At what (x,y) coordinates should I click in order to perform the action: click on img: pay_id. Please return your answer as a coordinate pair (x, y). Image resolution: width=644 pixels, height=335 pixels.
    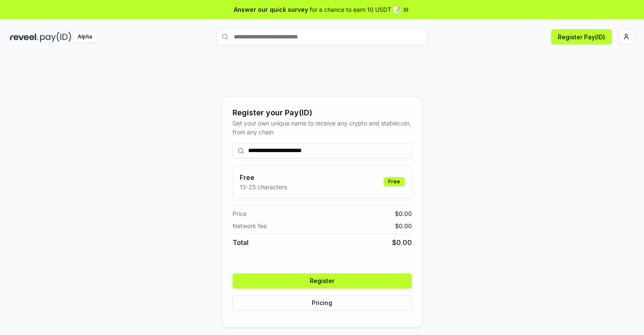
    Looking at the image, I should click on (56, 37).